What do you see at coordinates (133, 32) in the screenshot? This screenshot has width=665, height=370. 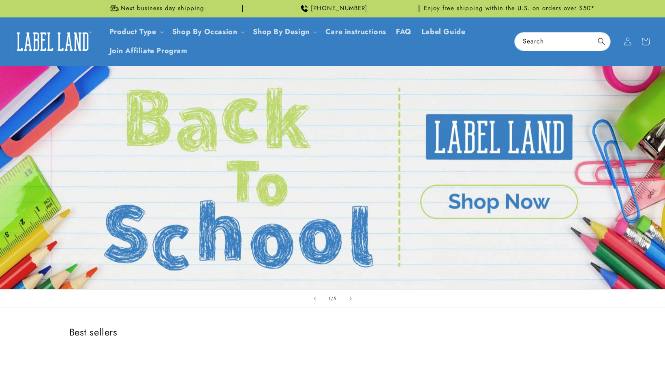 I see `a: Product Type` at bounding box center [133, 32].